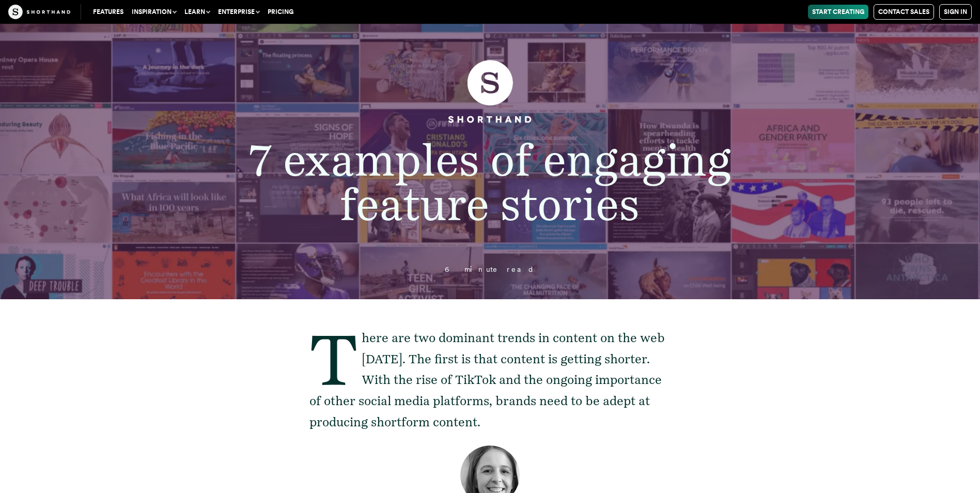 The height and width of the screenshot is (493, 980). What do you see at coordinates (197, 12) in the screenshot?
I see `button: Learn` at bounding box center [197, 12].